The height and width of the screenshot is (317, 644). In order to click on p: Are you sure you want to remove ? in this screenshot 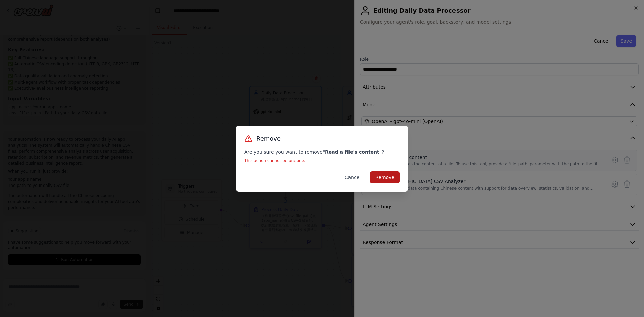, I will do `click(322, 152)`.